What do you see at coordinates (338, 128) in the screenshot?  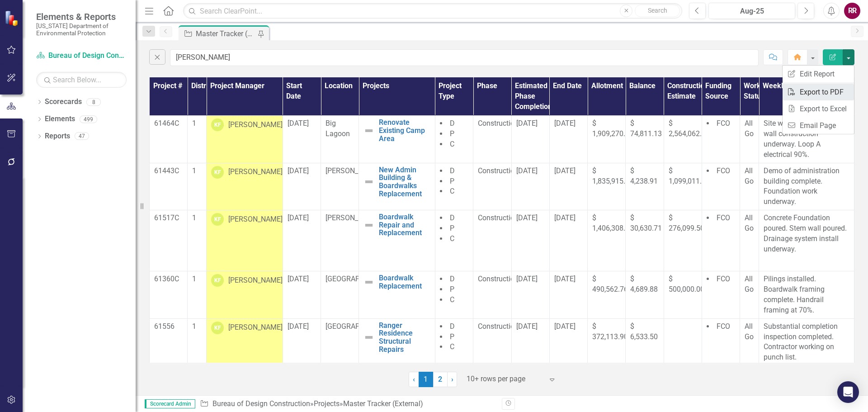 I see `span: Big Lagoon` at bounding box center [338, 128].